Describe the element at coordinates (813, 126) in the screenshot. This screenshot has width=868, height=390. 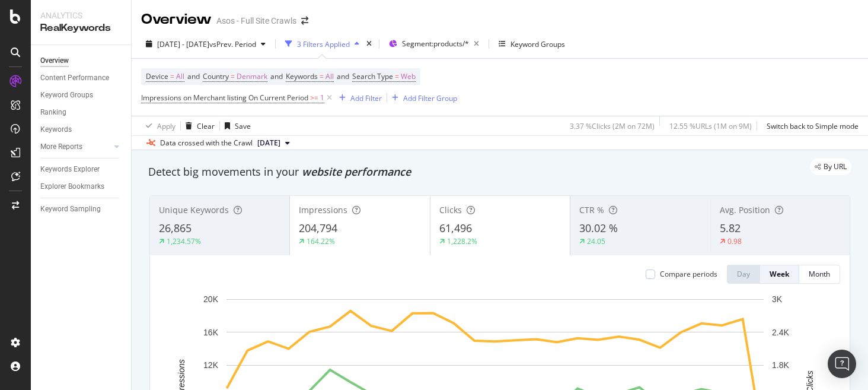
I see `div: Switch back to Simple mode` at that location.